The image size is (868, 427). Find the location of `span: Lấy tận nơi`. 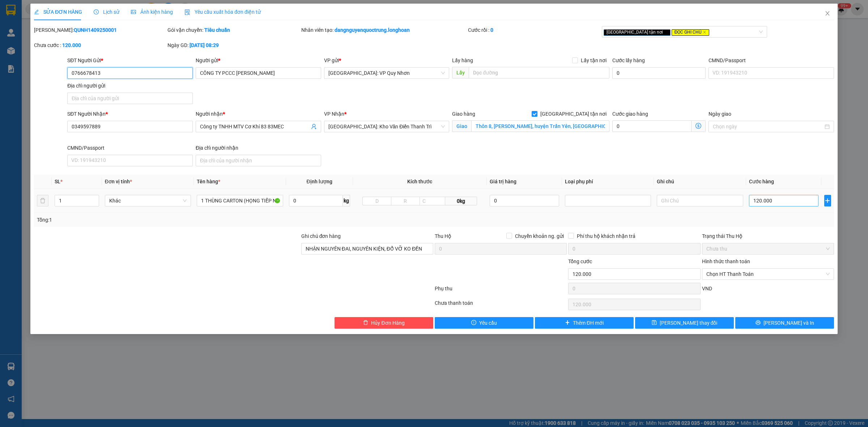

span: Lấy tận nơi is located at coordinates (593, 61).